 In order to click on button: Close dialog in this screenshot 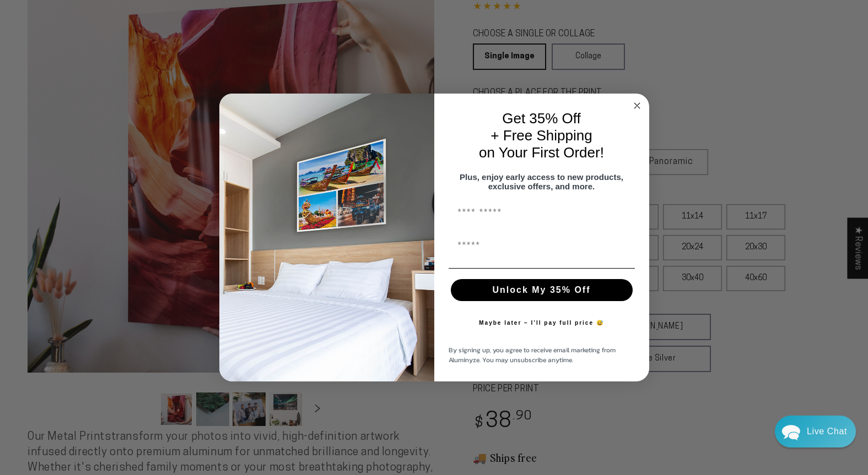, I will do `click(637, 106)`.